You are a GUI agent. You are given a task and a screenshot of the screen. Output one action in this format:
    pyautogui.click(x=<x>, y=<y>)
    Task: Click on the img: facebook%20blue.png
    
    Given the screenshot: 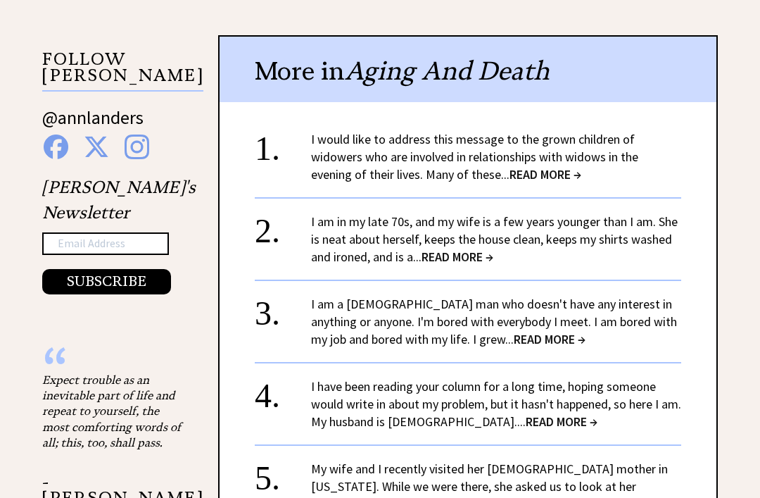 What is the action you would take?
    pyautogui.click(x=56, y=146)
    